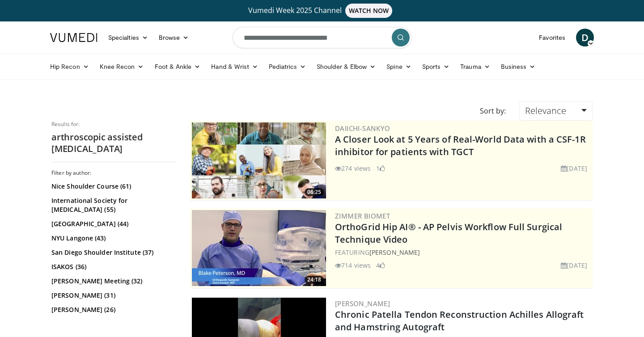 This screenshot has width=644, height=337. I want to click on a: Relevance, so click(556, 111).